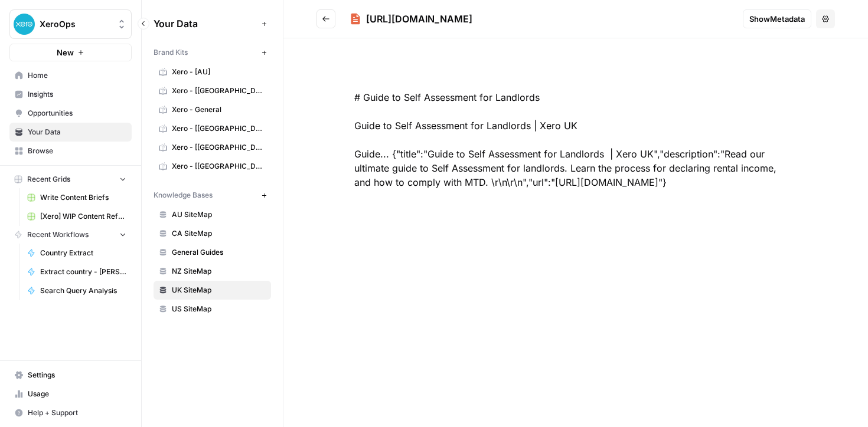 The height and width of the screenshot is (427, 868). What do you see at coordinates (76, 413) in the screenshot?
I see `span: Help + Support` at bounding box center [76, 413].